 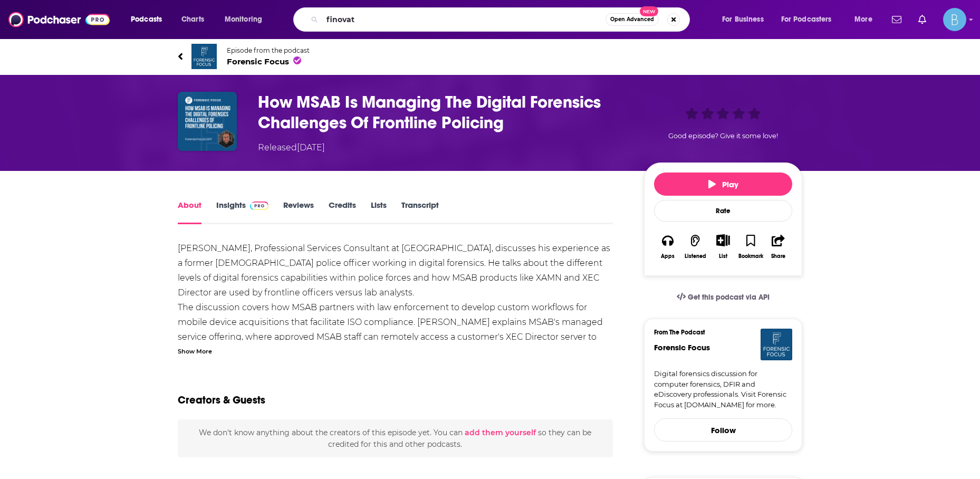 What do you see at coordinates (723, 429) in the screenshot?
I see `button: Follow` at bounding box center [723, 429].